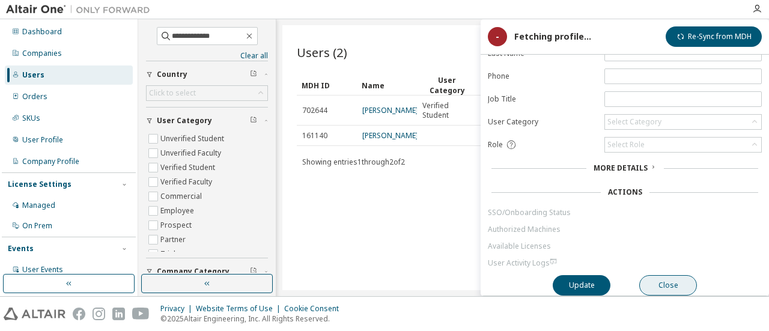 This screenshot has width=769, height=331. I want to click on span: User Activity Logs, so click(522, 263).